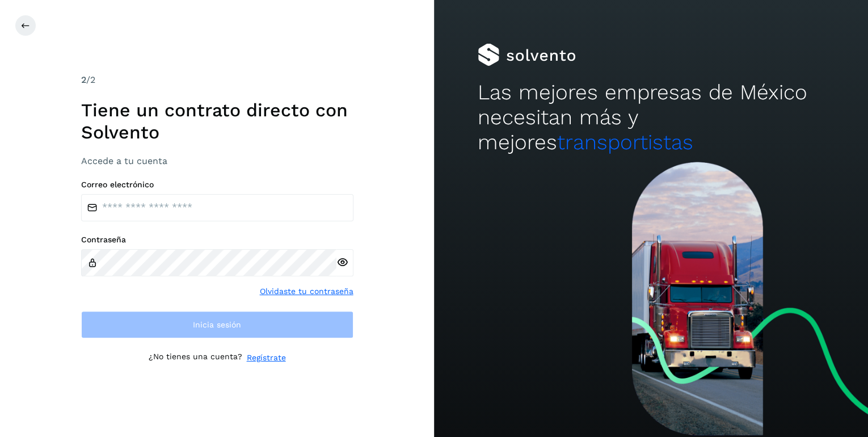 The width and height of the screenshot is (868, 437). Describe the element at coordinates (217, 121) in the screenshot. I see `h1: Tiene un contrato directo con Solvento` at that location.